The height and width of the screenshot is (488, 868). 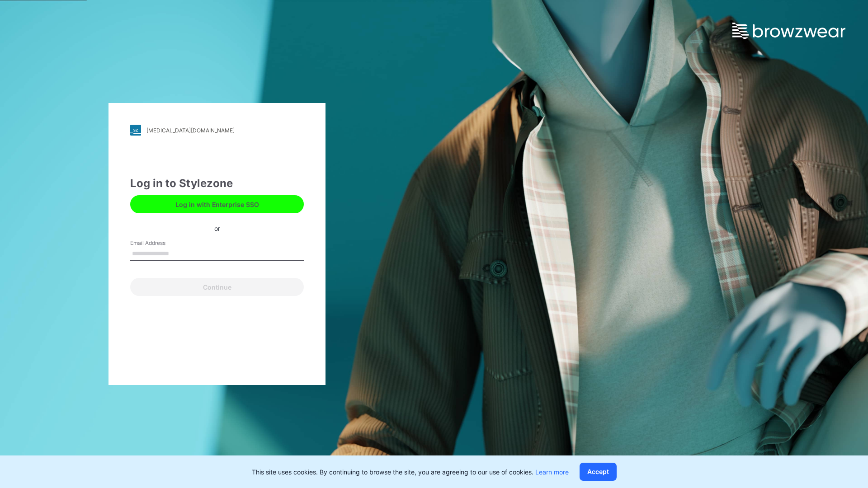 What do you see at coordinates (410, 472) in the screenshot?
I see `p: This site uses cookies. By continuing to browse the site, you are agreeing to our use of cookies.` at bounding box center [410, 472].